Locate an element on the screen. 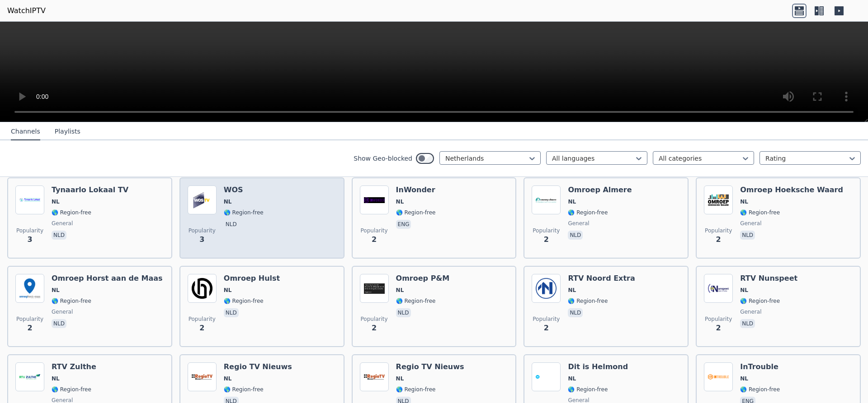 The width and height of the screenshot is (868, 403). img: Omroep Hoeksche Waard is located at coordinates (718, 200).